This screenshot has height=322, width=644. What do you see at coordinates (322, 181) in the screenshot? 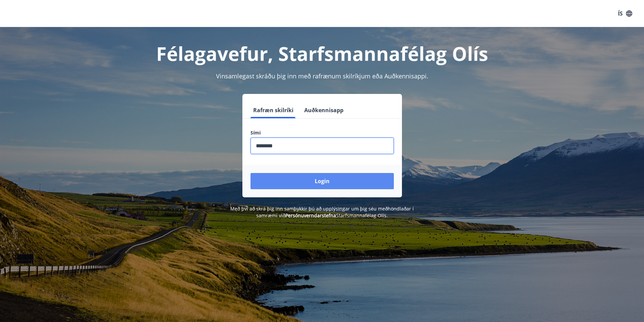
I see `button: Login` at bounding box center [322, 181].